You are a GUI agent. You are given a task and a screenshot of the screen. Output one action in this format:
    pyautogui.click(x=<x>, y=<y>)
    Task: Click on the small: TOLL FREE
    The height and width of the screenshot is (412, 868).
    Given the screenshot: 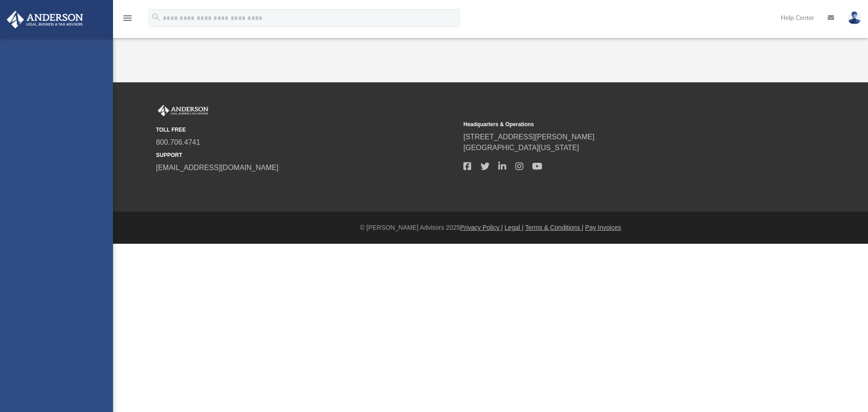 What is the action you would take?
    pyautogui.click(x=306, y=130)
    